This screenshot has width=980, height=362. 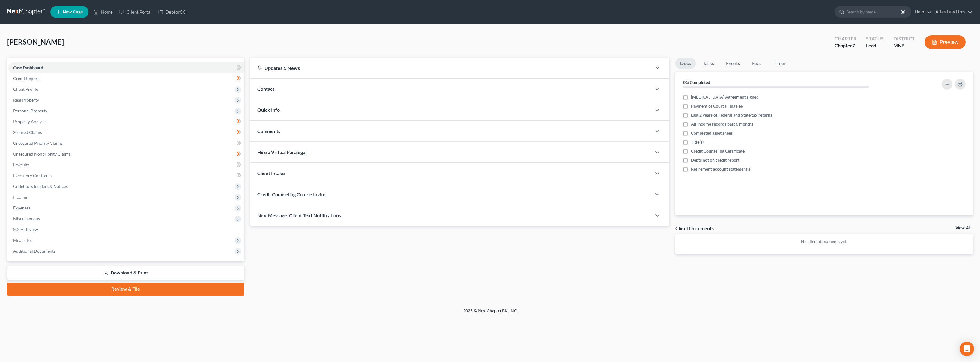 I want to click on a: Credit Report, so click(x=126, y=78).